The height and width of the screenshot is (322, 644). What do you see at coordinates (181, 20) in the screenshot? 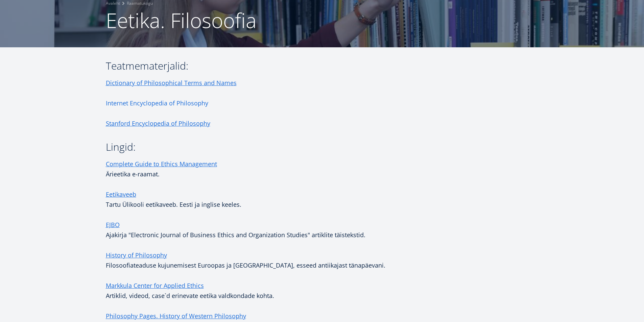
I see `span: Eetika. Filosoofia` at bounding box center [181, 20].